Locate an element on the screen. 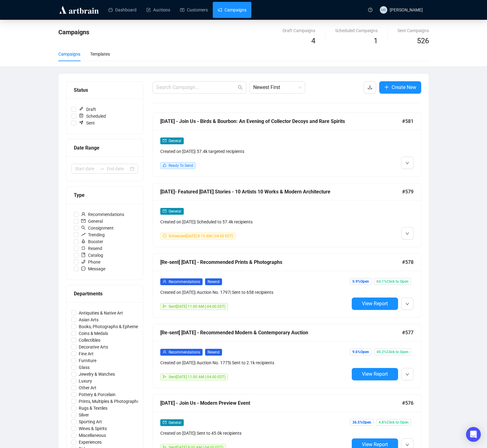  span: Fine Art is located at coordinates (86, 353).